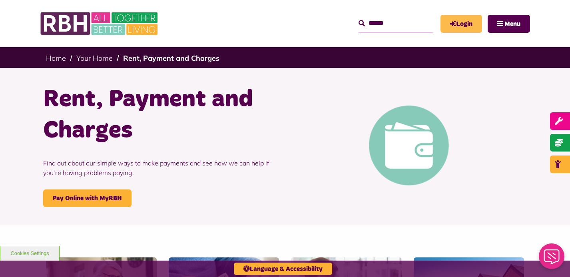 The image size is (570, 277). Describe the element at coordinates (283, 269) in the screenshot. I see `button: Language & Accessibility` at that location.